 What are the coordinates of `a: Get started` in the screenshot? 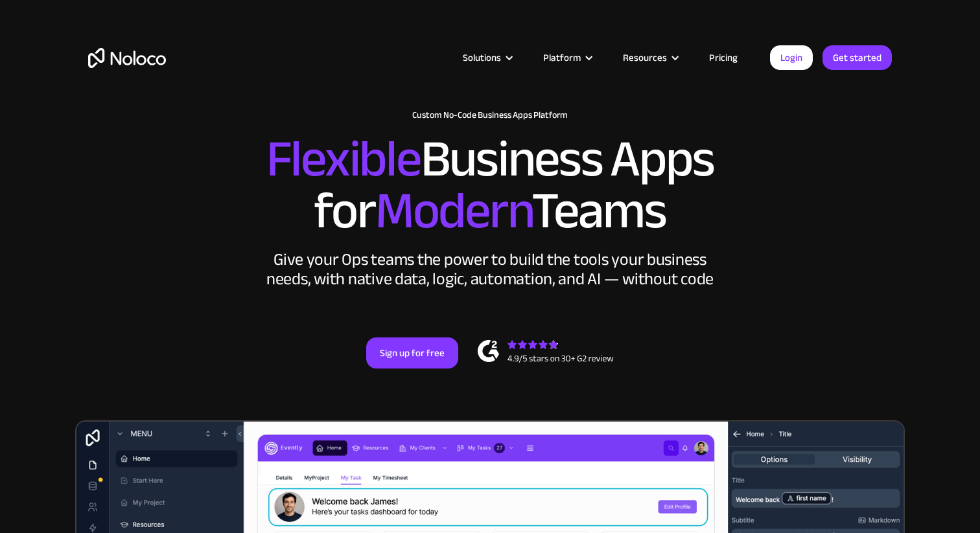 It's located at (857, 58).